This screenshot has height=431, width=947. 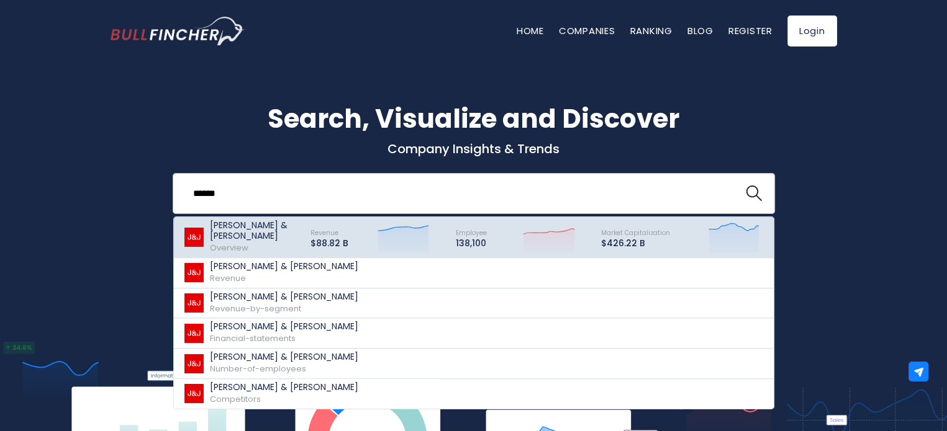 I want to click on img: search icon, so click(x=754, y=194).